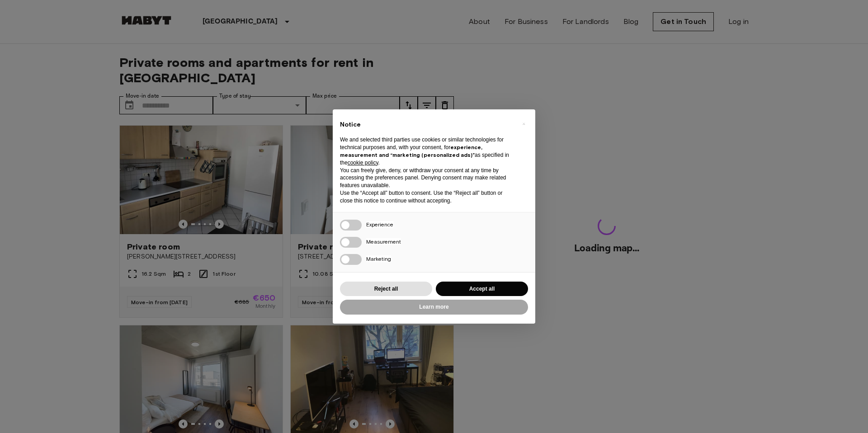  What do you see at coordinates (482, 288) in the screenshot?
I see `button: Accept all` at bounding box center [482, 288].